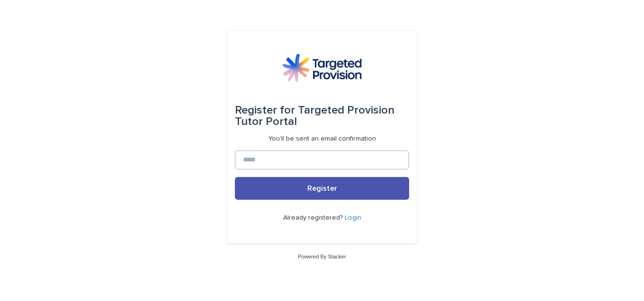 This screenshot has height=301, width=644. I want to click on img: M5nRWzHhSzIhMunXDL62, so click(322, 68).